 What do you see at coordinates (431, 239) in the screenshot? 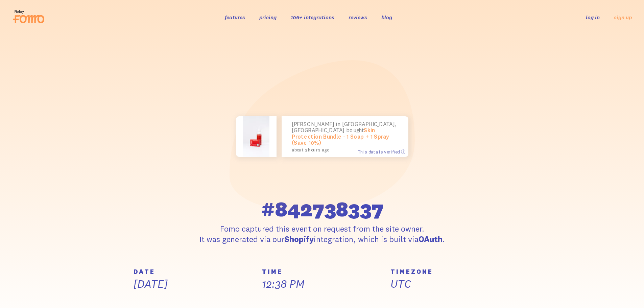
I see `strong: OAuth` at bounding box center [431, 239].